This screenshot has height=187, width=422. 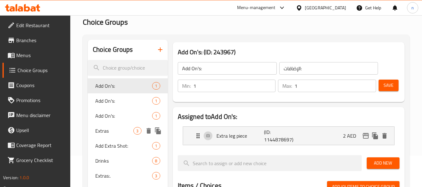 I want to click on a: Branches, so click(x=37, y=40).